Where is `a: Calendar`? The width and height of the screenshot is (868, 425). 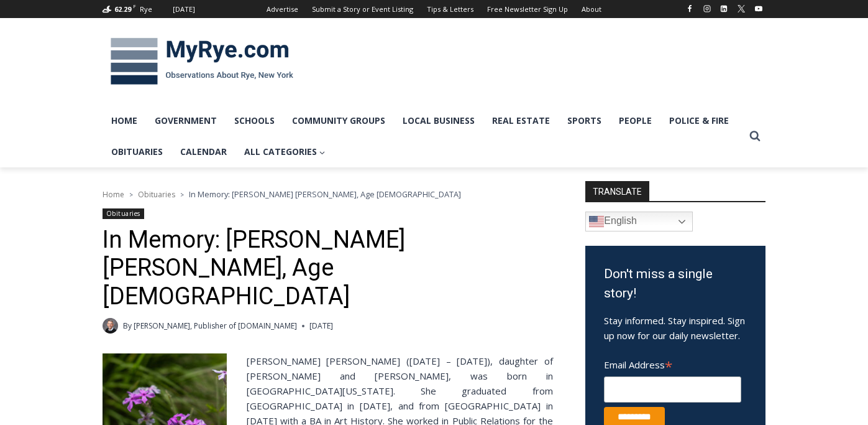 a: Calendar is located at coordinates (203, 152).